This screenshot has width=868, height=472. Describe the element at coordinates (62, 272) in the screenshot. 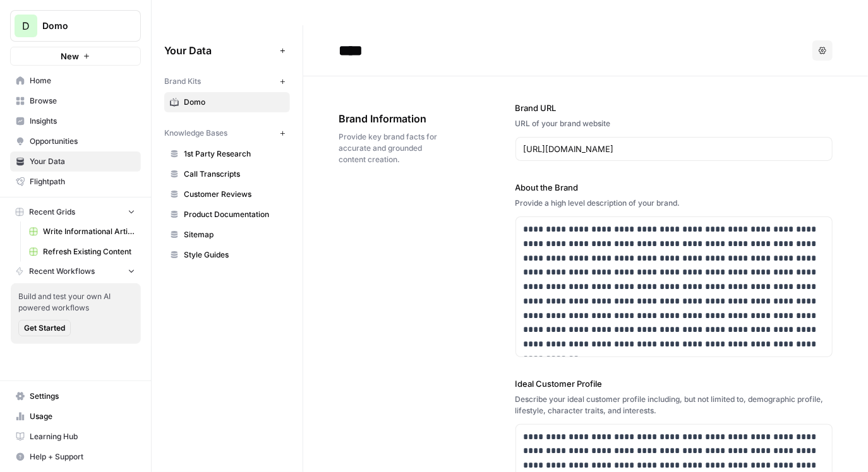

I see `span: Recent Workflows` at that location.